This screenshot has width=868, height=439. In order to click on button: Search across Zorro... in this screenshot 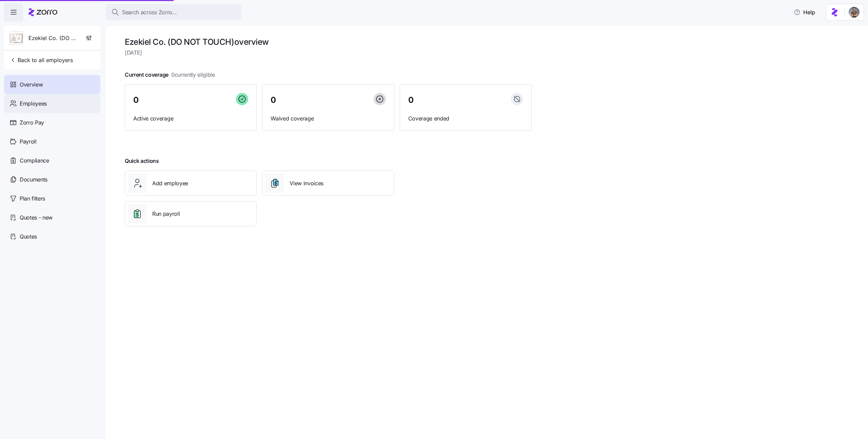, I will do `click(173, 12)`.